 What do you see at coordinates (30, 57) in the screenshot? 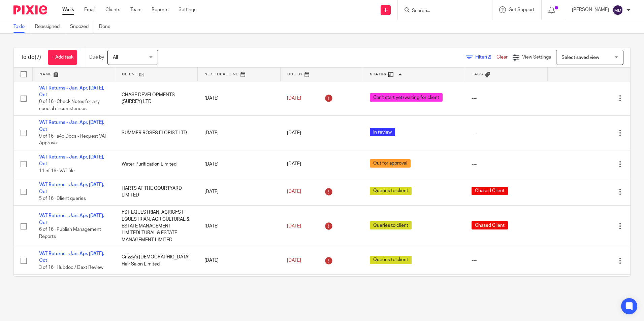
I see `h1: To do` at bounding box center [30, 57].